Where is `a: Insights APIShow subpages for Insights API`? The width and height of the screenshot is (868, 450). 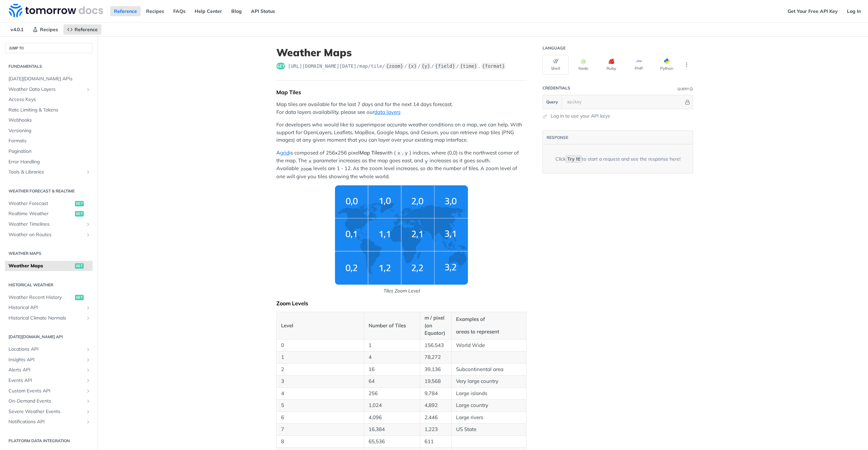
a: Insights APIShow subpages for Insights API is located at coordinates (49, 360).